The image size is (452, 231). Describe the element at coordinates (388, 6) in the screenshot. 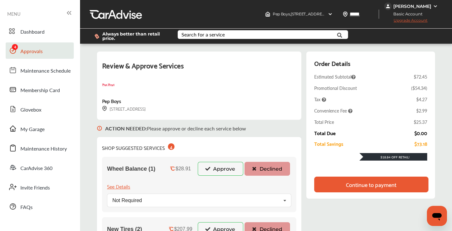

I see `img: jVpblrzwTbfkPYzPPzSLxeg0AAAAASUVORK5CYII=` at that location.